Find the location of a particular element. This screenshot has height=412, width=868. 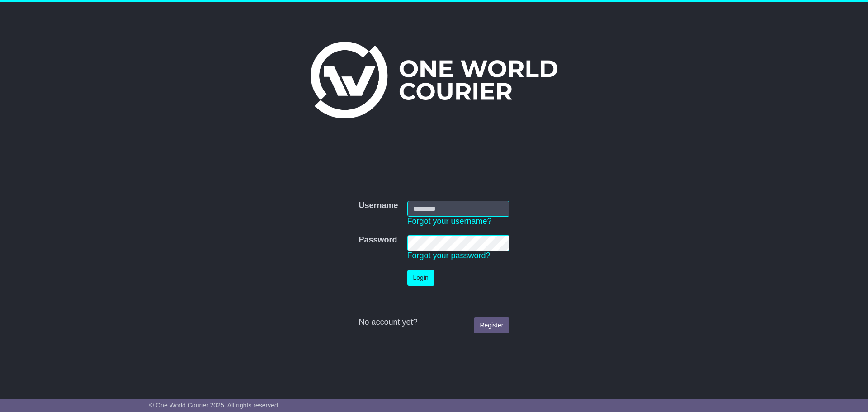

div: No account yet? is located at coordinates (433, 323).